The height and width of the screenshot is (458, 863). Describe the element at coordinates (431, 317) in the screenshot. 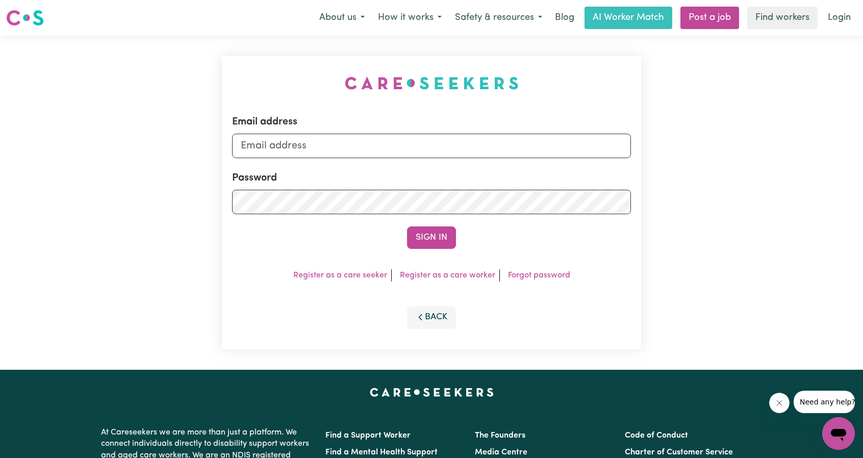

I see `button: Back` at that location.